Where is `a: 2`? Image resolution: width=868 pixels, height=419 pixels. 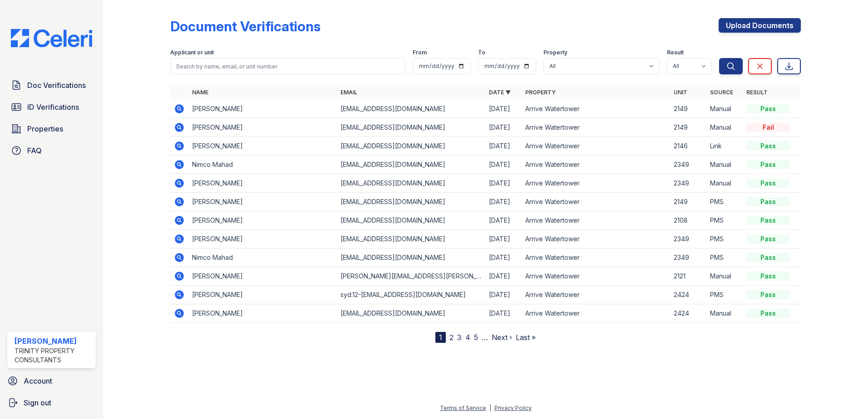
a: 2 is located at coordinates (451, 337).